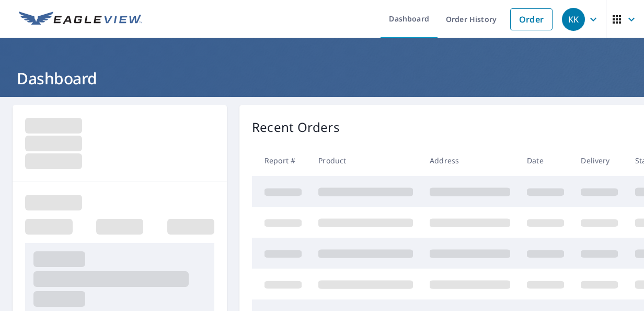 The image size is (644, 311). What do you see at coordinates (365, 160) in the screenshot?
I see `th: Product` at bounding box center [365, 160].